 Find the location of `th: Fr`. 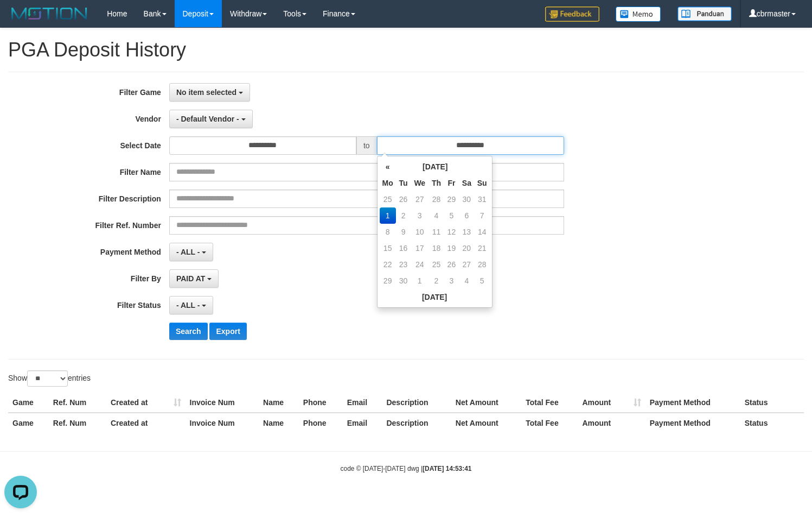

th: Fr is located at coordinates (451, 183).